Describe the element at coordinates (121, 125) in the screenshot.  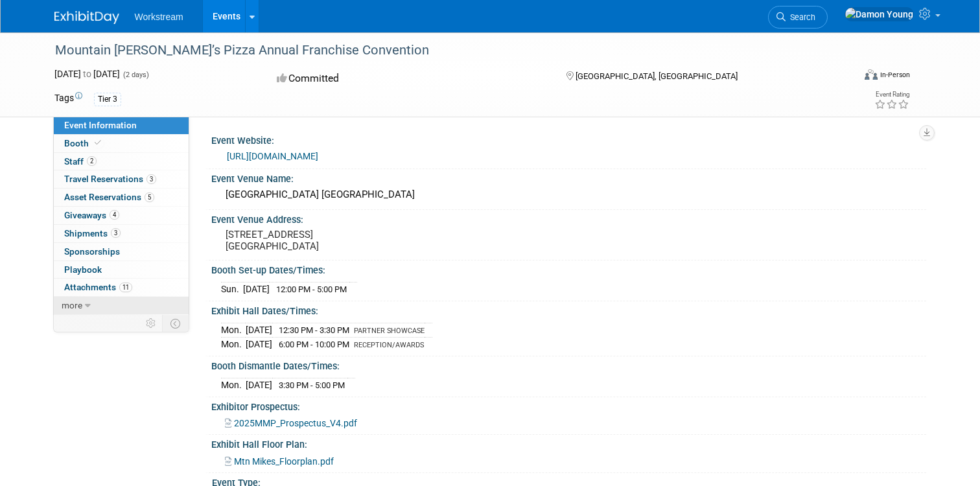
I see `a: Event Information` at that location.